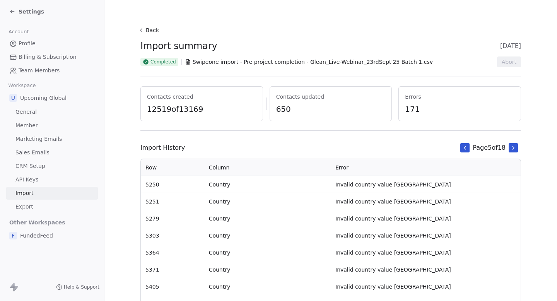  I want to click on a: Profile, so click(52, 43).